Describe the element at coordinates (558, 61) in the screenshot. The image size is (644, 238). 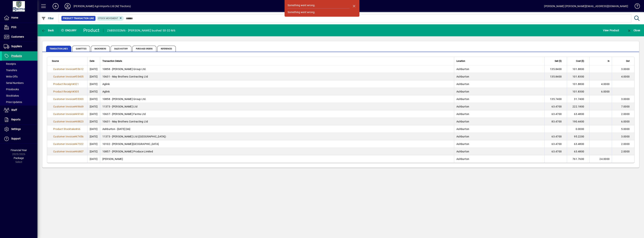
I see `span: Sell ($)` at that location.